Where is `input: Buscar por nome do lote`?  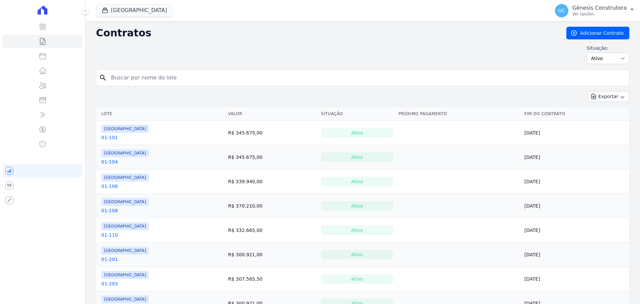 input: Buscar por nome do lote is located at coordinates (367, 78).